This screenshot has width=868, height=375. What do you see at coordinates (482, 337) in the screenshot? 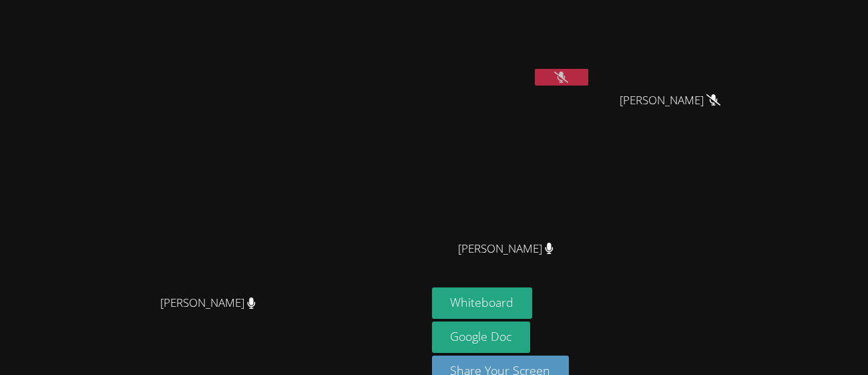
I see `a: Google Doc` at bounding box center [482, 337].